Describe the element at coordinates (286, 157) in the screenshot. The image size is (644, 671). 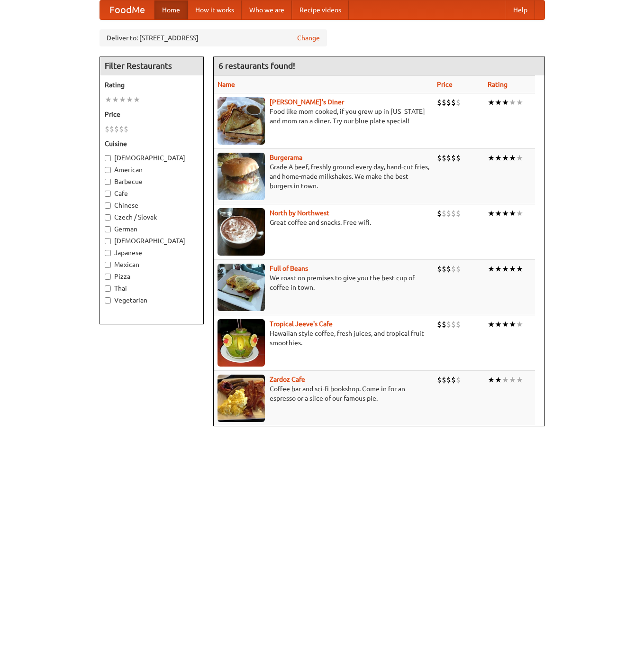
I see `a: Burgerama` at that location.